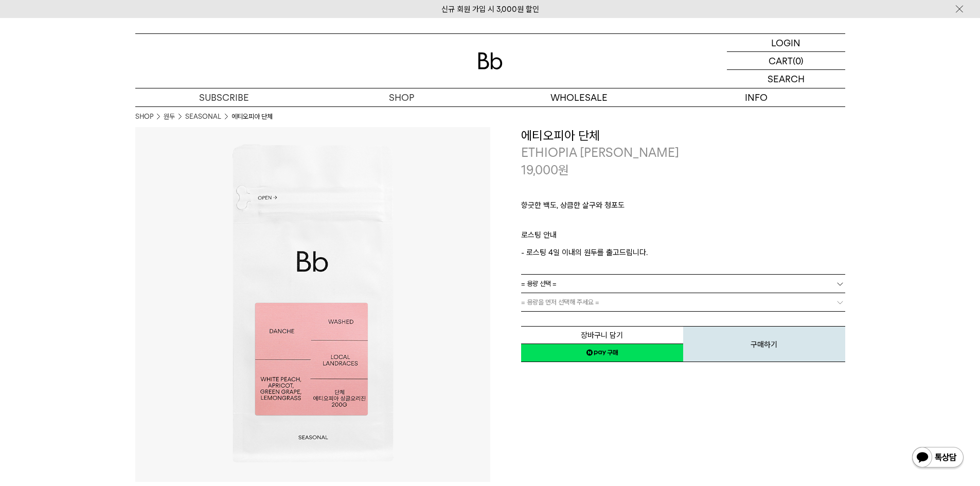 The height and width of the screenshot is (486, 980). I want to click on a: SEASONAL, so click(203, 117).